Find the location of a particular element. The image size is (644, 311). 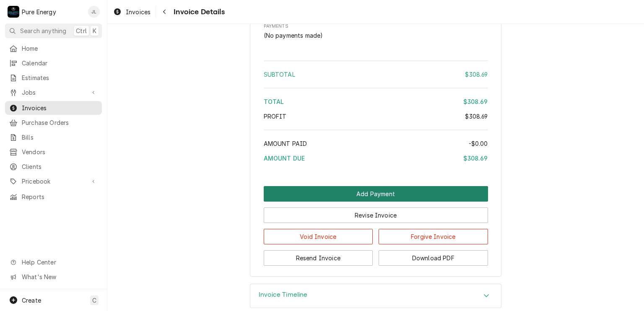

span: Total is located at coordinates (274, 101).